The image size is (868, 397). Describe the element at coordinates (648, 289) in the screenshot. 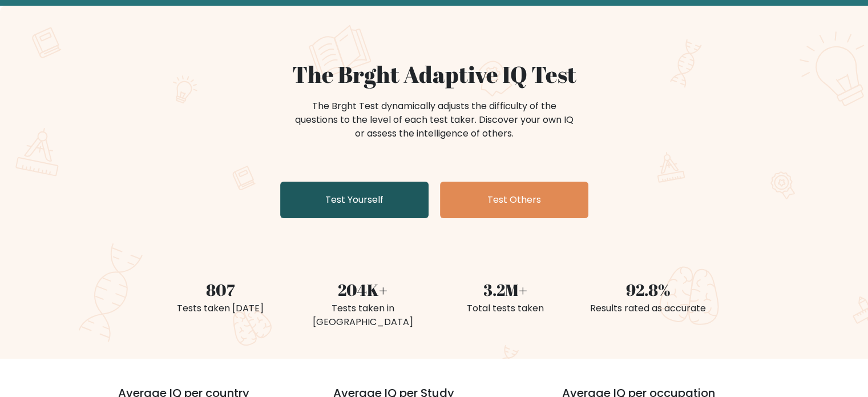

I see `div: 92.8%` at that location.